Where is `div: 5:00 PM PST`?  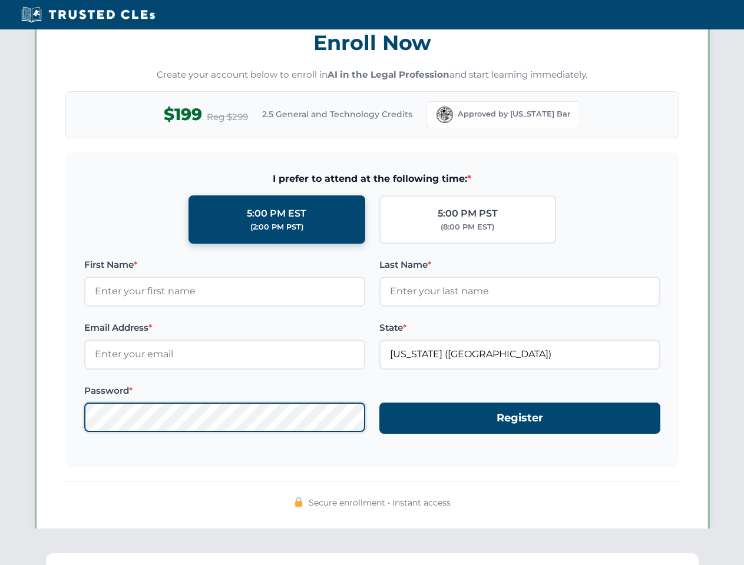
div: 5:00 PM PST is located at coordinates (468, 214).